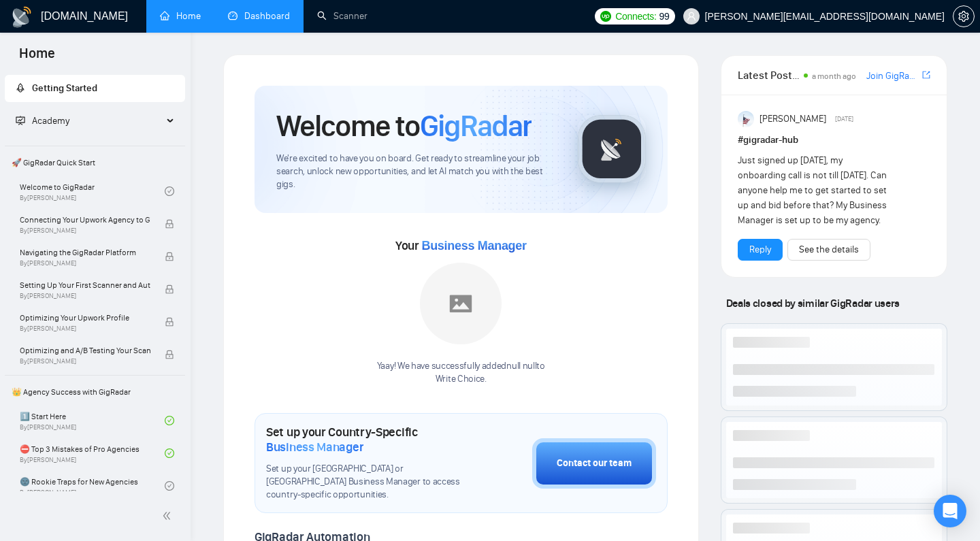 The width and height of the screenshot is (980, 541). I want to click on a: Reply, so click(760, 250).